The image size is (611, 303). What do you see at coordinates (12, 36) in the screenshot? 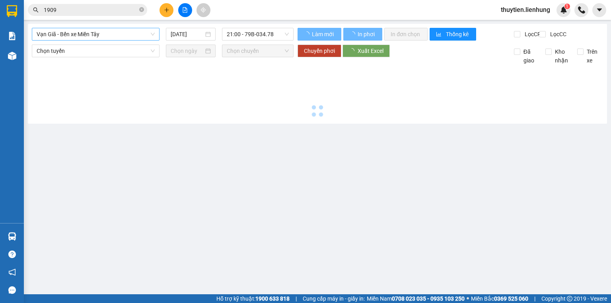
I see `img: solution-icon` at bounding box center [12, 36].